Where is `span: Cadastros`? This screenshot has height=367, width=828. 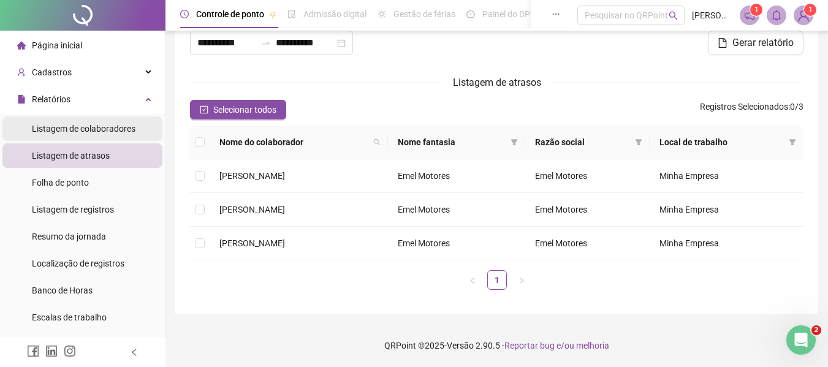 span: Cadastros is located at coordinates (52, 72).